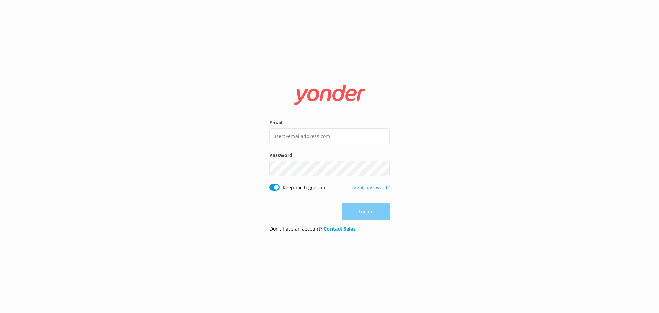 The width and height of the screenshot is (659, 313). I want to click on input: user@emailaddress.com, so click(329, 136).